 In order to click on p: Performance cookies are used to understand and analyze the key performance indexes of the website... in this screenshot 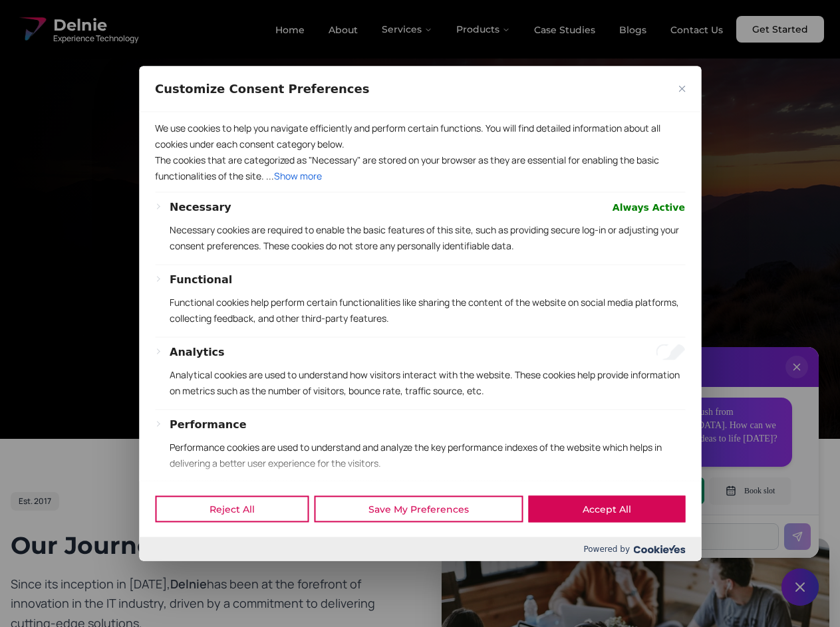, I will do `click(427, 454)`.